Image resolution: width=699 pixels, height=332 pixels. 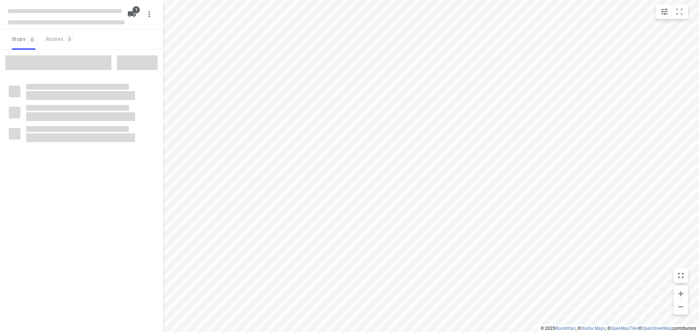 What do you see at coordinates (565, 328) in the screenshot?
I see `a: Routetitan` at bounding box center [565, 328].